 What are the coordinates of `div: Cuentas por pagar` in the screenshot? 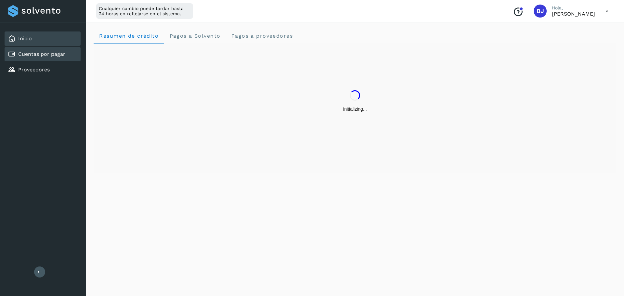 It's located at (43, 54).